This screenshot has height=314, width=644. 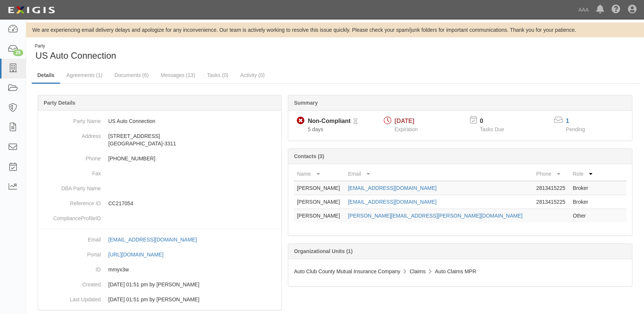 I want to click on a: Agreements (1), so click(x=84, y=75).